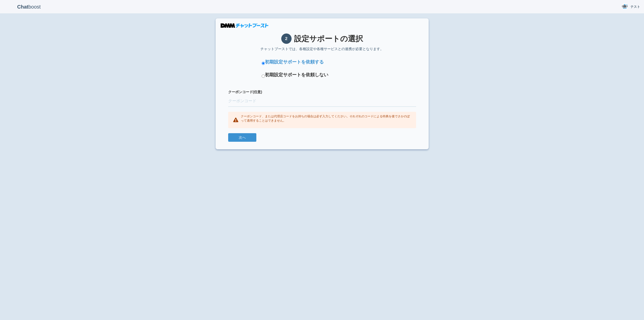 The width and height of the screenshot is (644, 320). Describe the element at coordinates (322, 92) in the screenshot. I see `label: クーポンコード(任意)` at that location.